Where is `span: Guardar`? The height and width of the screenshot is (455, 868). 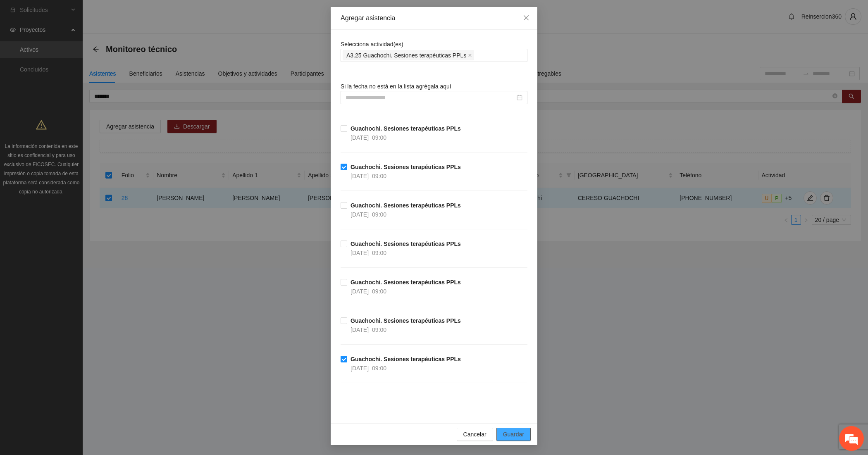 span: Guardar is located at coordinates (514, 434).